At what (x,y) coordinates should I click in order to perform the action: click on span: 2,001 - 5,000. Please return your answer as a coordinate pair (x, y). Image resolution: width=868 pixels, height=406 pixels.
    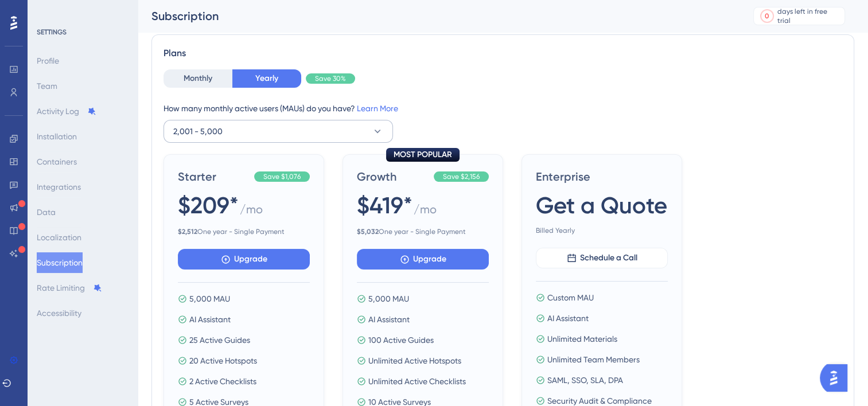
    Looking at the image, I should click on (198, 132).